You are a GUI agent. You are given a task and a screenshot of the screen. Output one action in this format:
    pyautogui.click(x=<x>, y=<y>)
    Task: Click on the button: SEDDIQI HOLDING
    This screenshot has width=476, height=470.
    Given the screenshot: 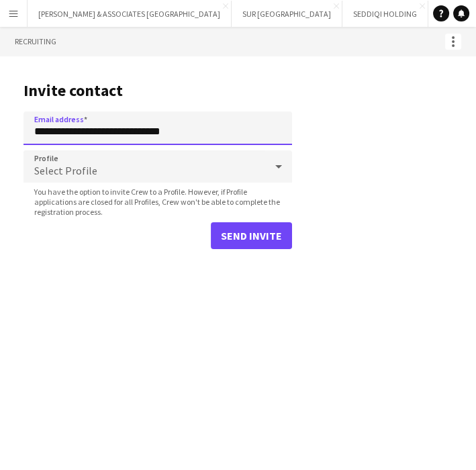 What is the action you would take?
    pyautogui.click(x=386, y=14)
    